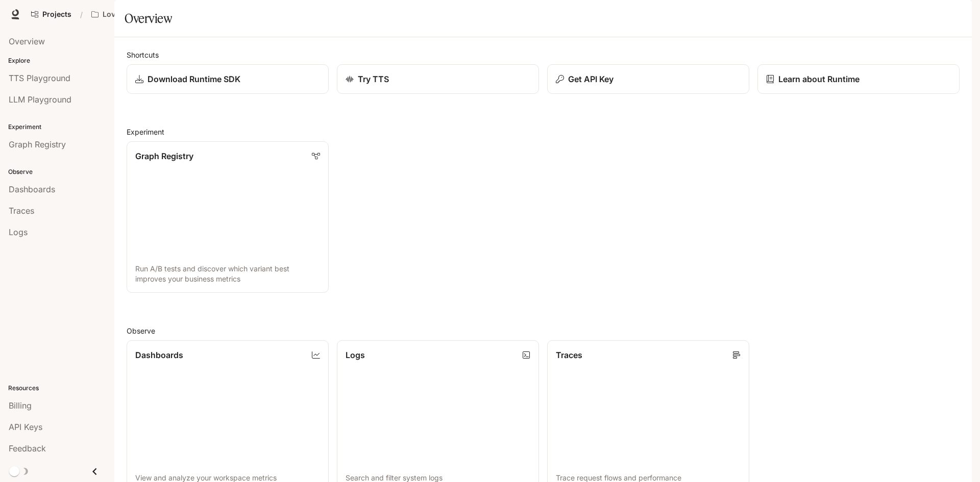  I want to click on a: Try TTS, so click(438, 79).